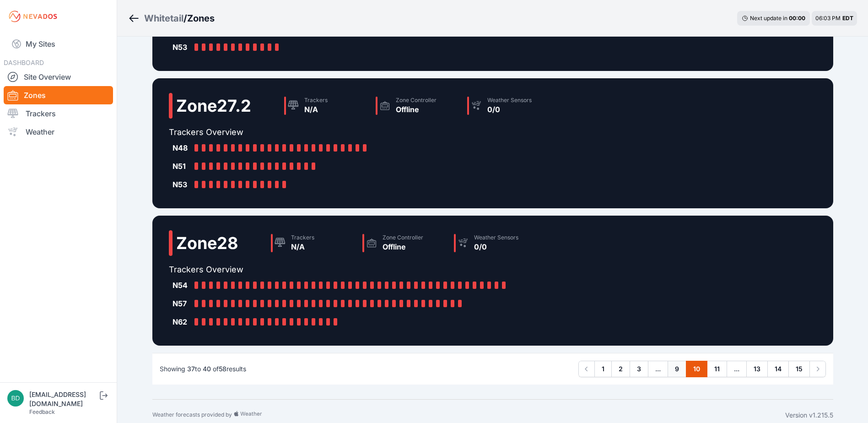 The image size is (868, 423). Describe the element at coordinates (182, 322) in the screenshot. I see `div: N62` at that location.